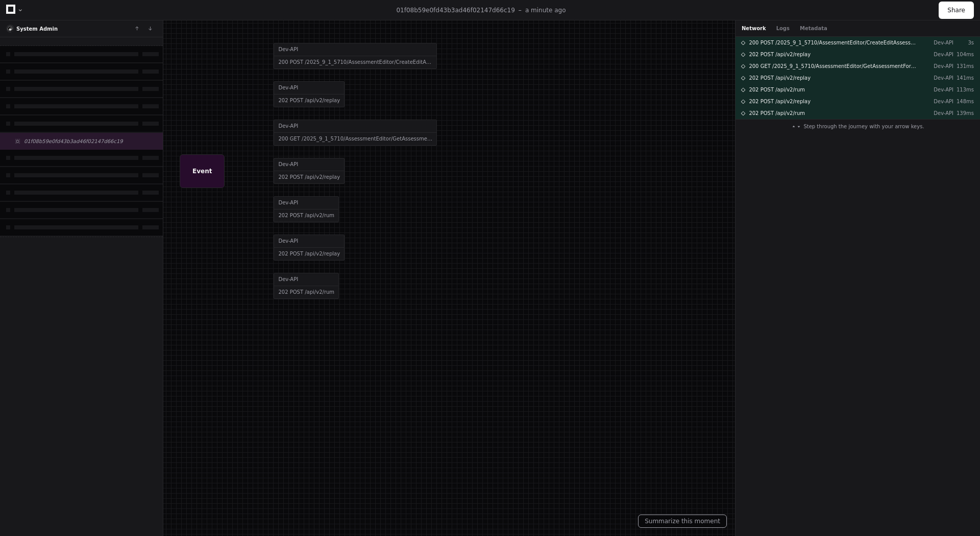  What do you see at coordinates (11, 28) in the screenshot?
I see `img: 16.svg` at bounding box center [11, 28].